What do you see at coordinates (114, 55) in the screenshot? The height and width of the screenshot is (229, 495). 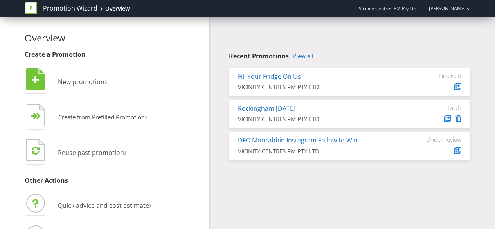 I see `h3: Create a Promotion` at bounding box center [114, 55].